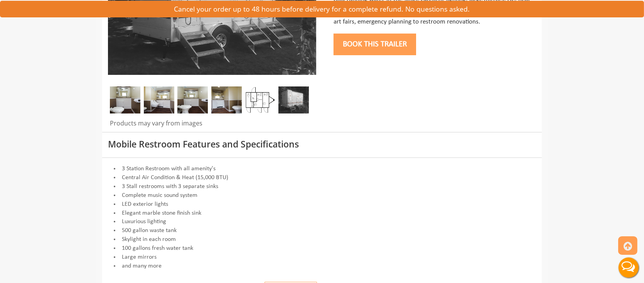  What do you see at coordinates (629, 267) in the screenshot?
I see `button: Live Chat` at bounding box center [629, 267].